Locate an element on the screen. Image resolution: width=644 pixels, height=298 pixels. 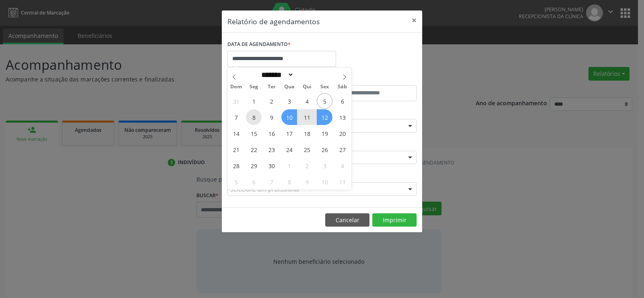
button: Close is located at coordinates (414, 20).